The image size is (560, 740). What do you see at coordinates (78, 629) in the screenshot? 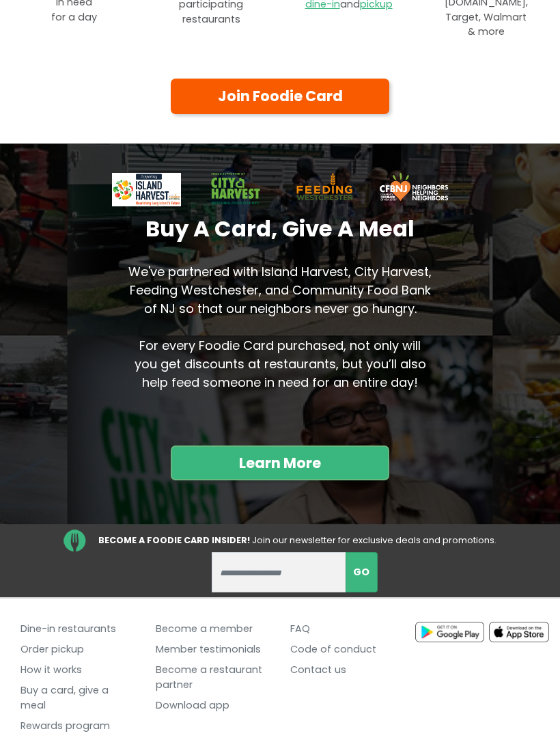
I see `a: Dine-in restaurants` at bounding box center [78, 629].